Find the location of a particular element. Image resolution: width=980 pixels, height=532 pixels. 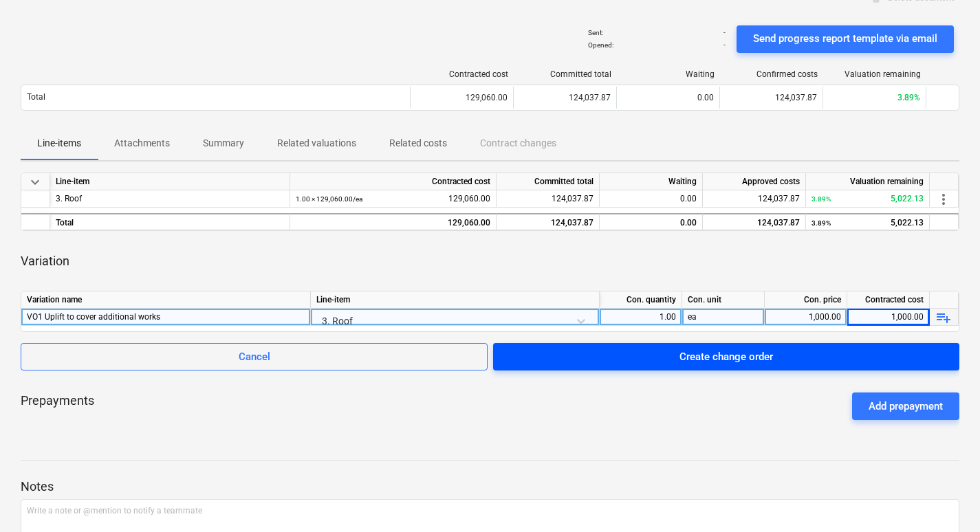

span: playlist_add is located at coordinates (943, 318).